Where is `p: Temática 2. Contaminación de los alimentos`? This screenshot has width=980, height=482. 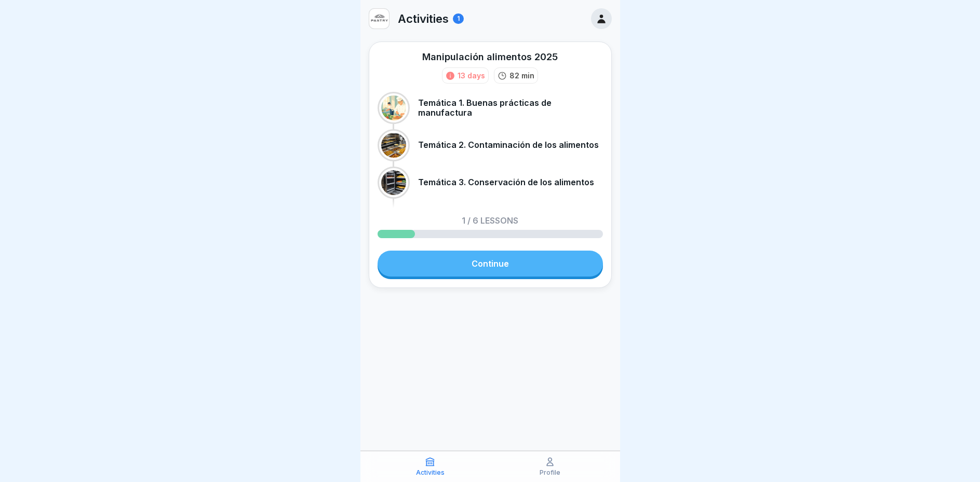
p: Temática 2. Contaminación de los alimentos is located at coordinates (508, 145).